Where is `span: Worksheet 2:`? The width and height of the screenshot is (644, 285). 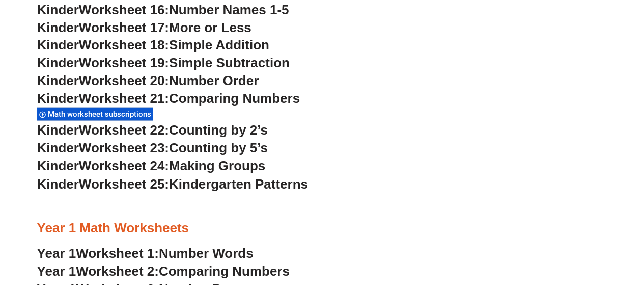
span: Worksheet 2: is located at coordinates (117, 270).